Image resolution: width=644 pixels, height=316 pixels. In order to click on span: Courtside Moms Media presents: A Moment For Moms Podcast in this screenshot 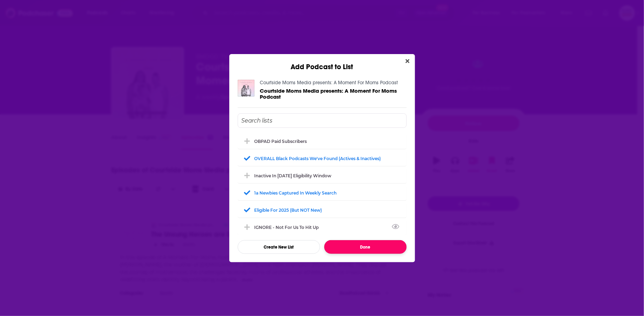, I will do `click(328, 94)`.